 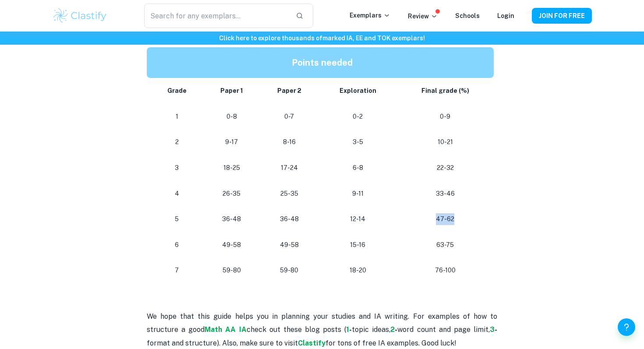 I want to click on a: 1, so click(x=347, y=330).